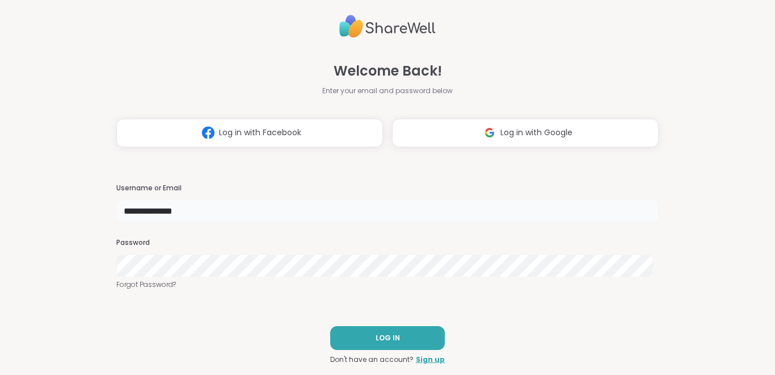 This screenshot has height=375, width=775. I want to click on h3: Username or Email, so click(388, 188).